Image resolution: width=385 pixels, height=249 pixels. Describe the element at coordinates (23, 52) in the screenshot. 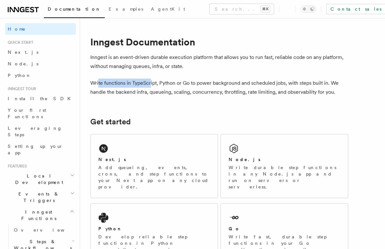

I see `span: Next.js` at that location.